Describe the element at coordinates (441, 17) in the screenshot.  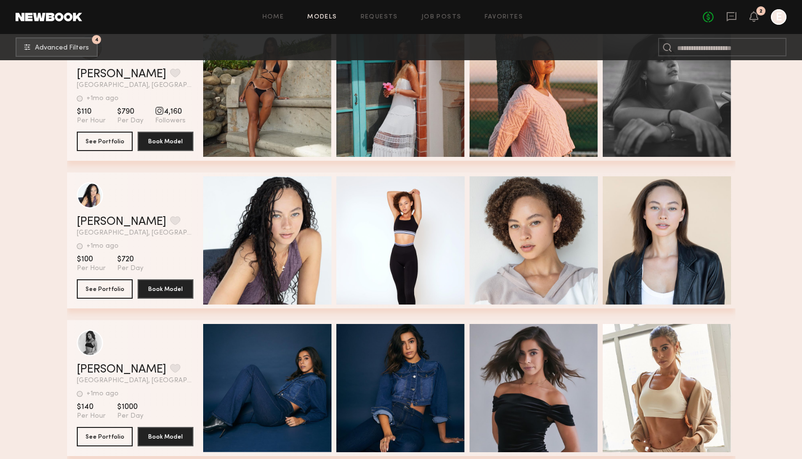
I see `a: Job Posts` at that location.